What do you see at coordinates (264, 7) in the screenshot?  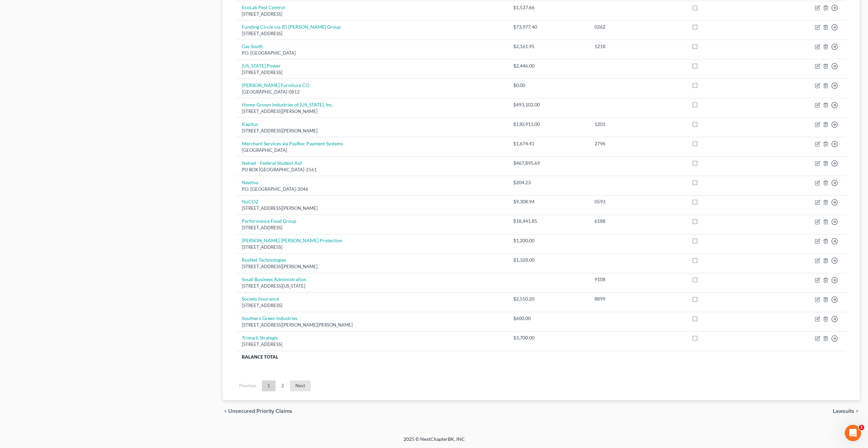 I see `a: EcoLab Pest Control` at bounding box center [264, 7].